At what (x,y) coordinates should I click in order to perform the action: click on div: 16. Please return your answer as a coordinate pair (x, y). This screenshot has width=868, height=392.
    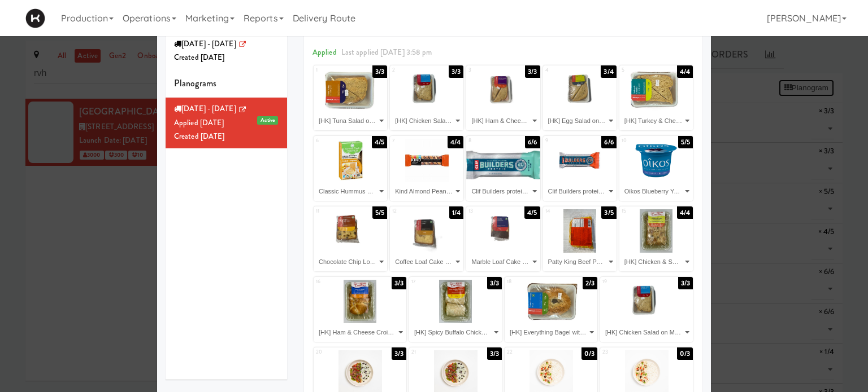
    Looking at the image, I should click on (338, 282).